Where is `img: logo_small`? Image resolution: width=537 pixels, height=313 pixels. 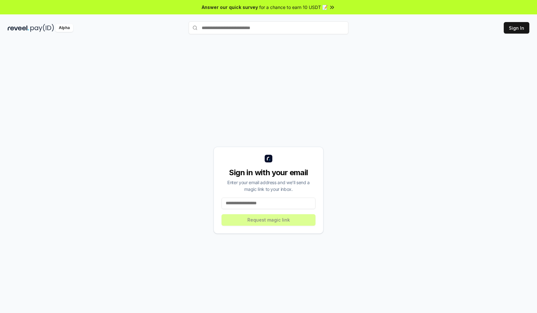 img: logo_small is located at coordinates (269, 159).